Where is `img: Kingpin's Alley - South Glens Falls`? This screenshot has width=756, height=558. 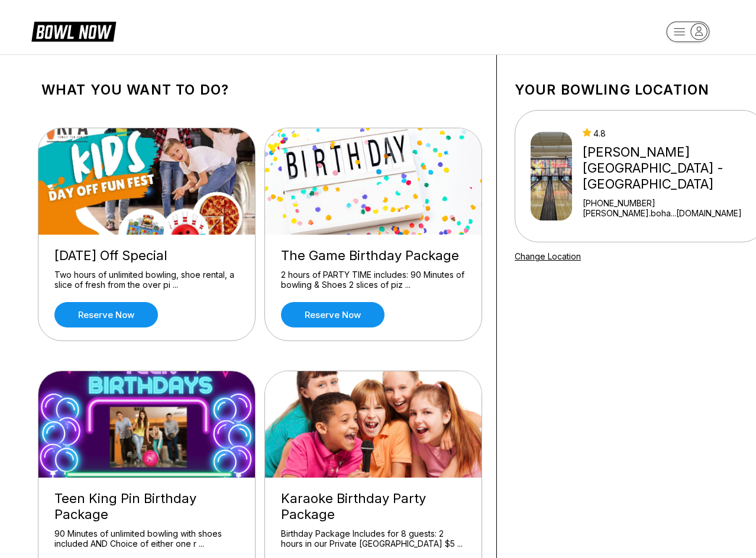
img: Kingpin's Alley - South Glens Falls is located at coordinates (552, 176).